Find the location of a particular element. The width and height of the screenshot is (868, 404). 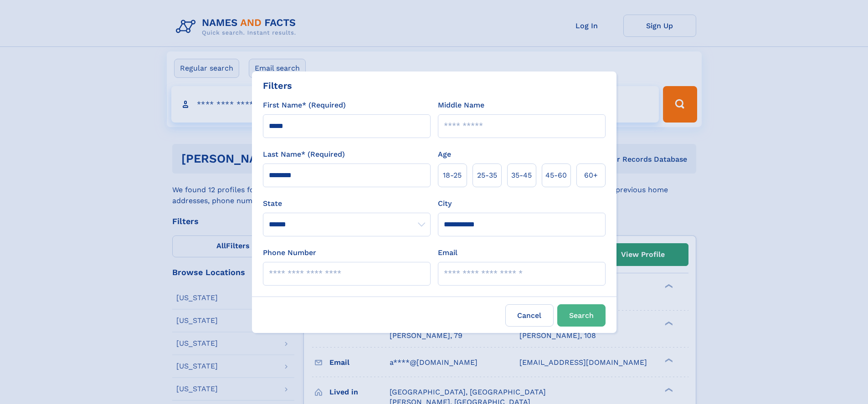

label: Cancel is located at coordinates (529, 315).